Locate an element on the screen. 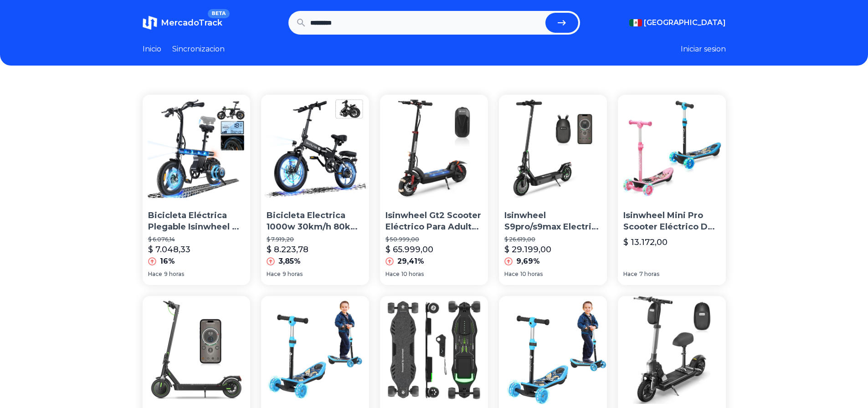 This screenshot has width=868, height=408. p: 16% is located at coordinates (167, 262).